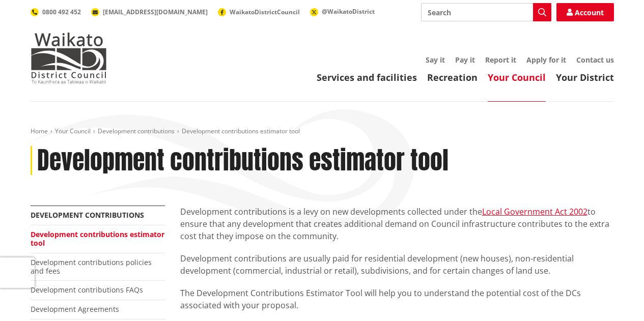  Describe the element at coordinates (585, 12) in the screenshot. I see `a: Account` at that location.